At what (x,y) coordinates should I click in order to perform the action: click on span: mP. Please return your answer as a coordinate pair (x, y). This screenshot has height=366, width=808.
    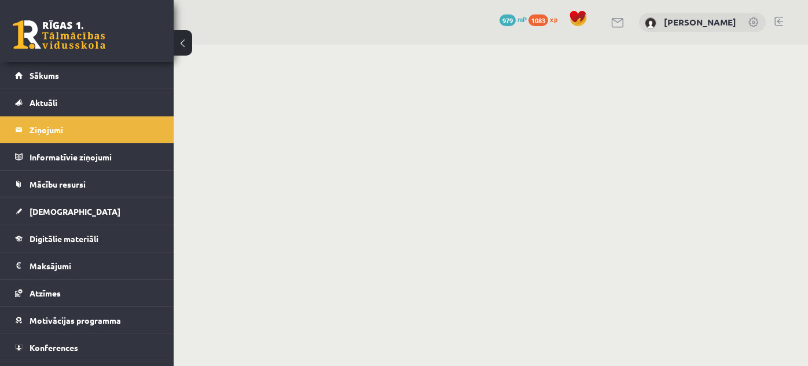
    Looking at the image, I should click on (522, 19).